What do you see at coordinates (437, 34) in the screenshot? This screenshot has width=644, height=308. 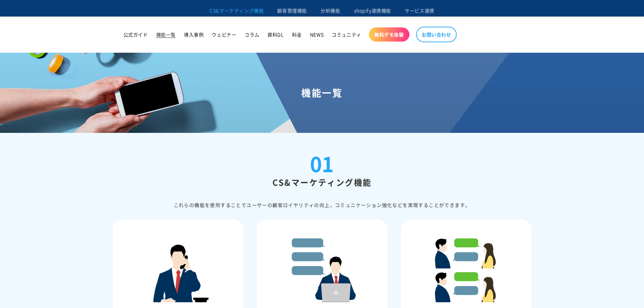 I see `span: お問い合わせ` at bounding box center [437, 34].